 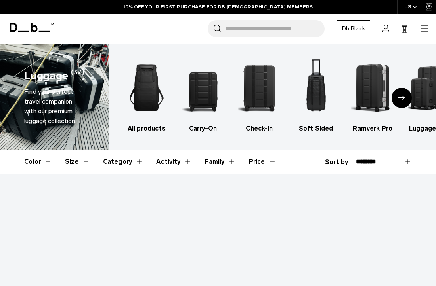 What do you see at coordinates (259, 95) in the screenshot?
I see `a: Db Check-In` at bounding box center [259, 95].